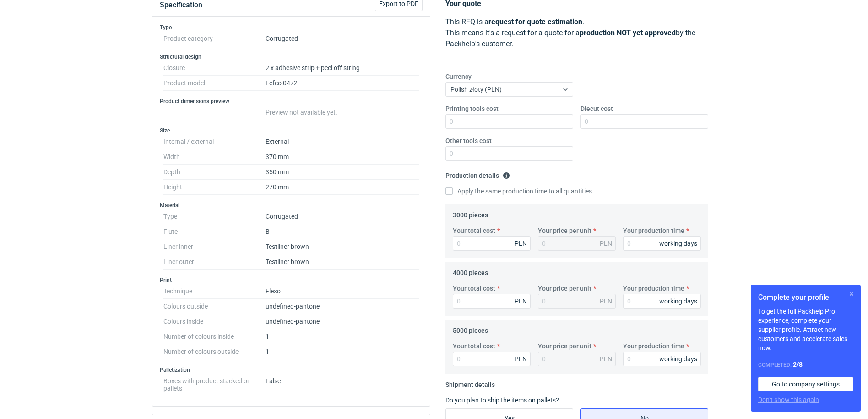 The image size is (868, 419). Describe the element at coordinates (214, 217) in the screenshot. I see `dt: Type` at that location.